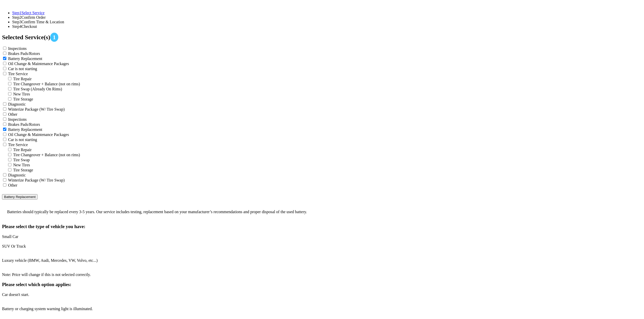  Describe the element at coordinates (38, 89) in the screenshot. I see `label: Tire Swap (Already On Rims)` at that location.